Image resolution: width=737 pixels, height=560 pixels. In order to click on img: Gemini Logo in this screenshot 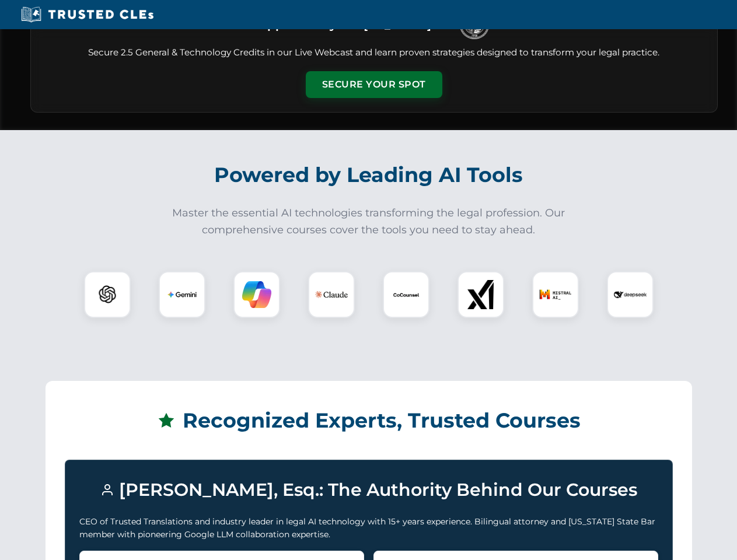, I will do `click(182, 294)`.